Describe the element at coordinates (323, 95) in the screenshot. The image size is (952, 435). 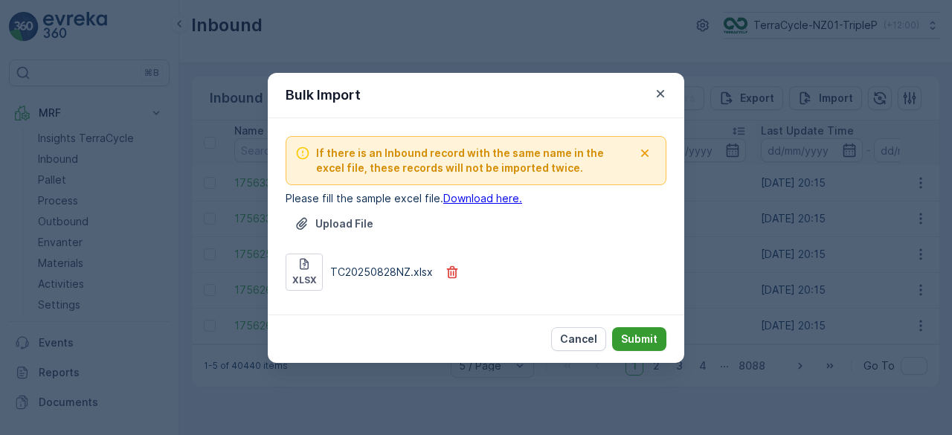
I see `p: Bulk Import` at that location.